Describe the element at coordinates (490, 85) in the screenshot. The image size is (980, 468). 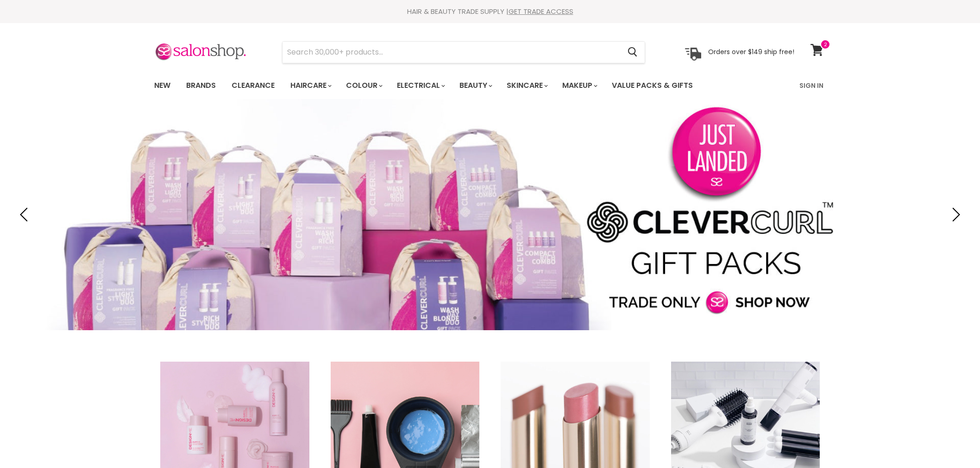
I see `nav: Main` at that location.